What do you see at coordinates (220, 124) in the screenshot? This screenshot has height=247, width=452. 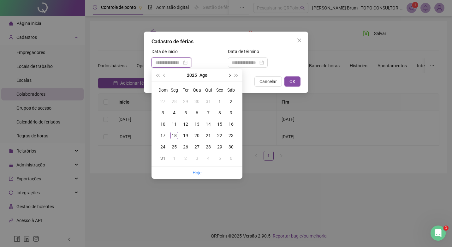 I see `td: 2025-08-15` at bounding box center [220, 124].